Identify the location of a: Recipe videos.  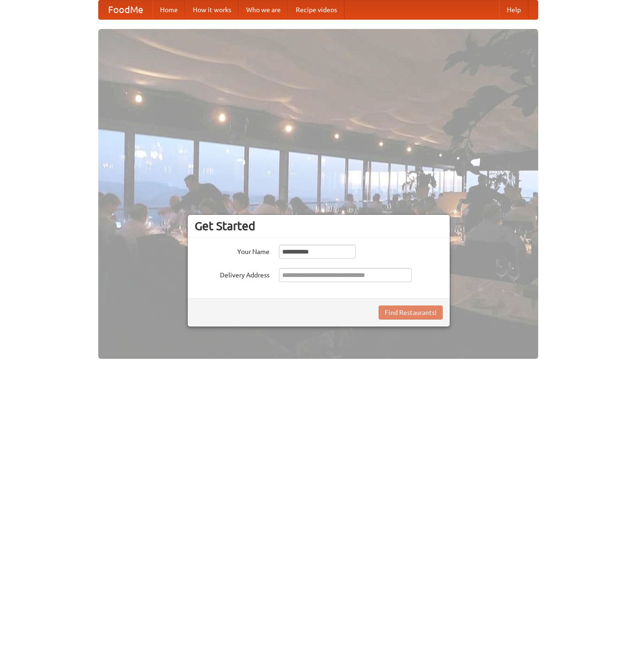
(316, 10).